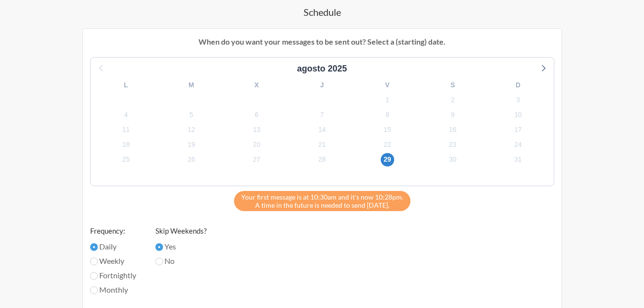 The width and height of the screenshot is (644, 308). What do you see at coordinates (94, 276) in the screenshot?
I see `input: Fortnightly` at bounding box center [94, 276].